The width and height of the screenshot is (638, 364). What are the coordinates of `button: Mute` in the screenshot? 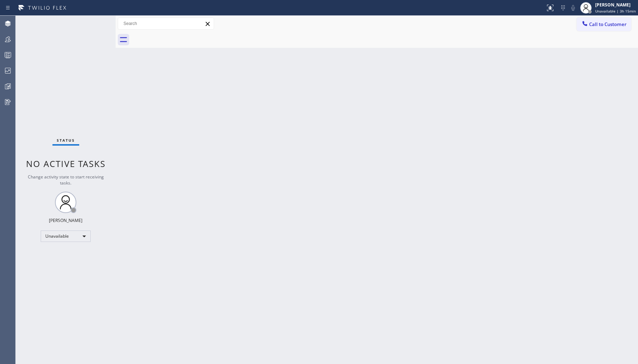 It's located at (573, 8).